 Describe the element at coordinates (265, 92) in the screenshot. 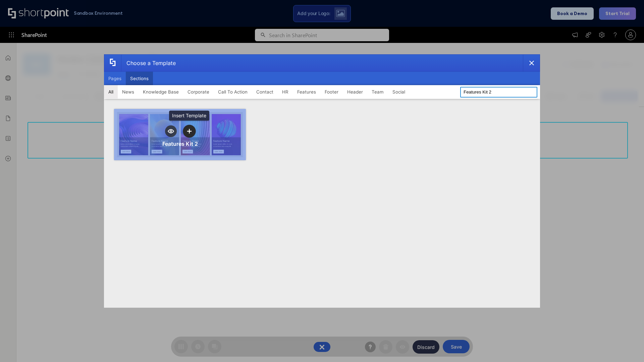

I see `button: Contact` at that location.